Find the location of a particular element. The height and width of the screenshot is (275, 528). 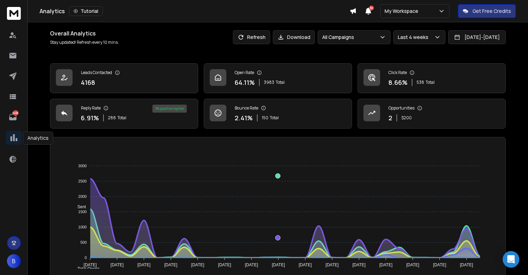

p: Get Free Credits is located at coordinates (491, 11).